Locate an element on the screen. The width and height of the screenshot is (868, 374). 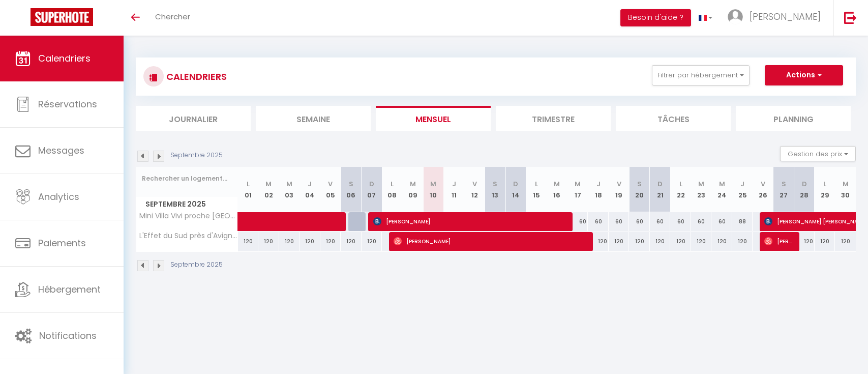
li: Trimestre is located at coordinates (553, 118).